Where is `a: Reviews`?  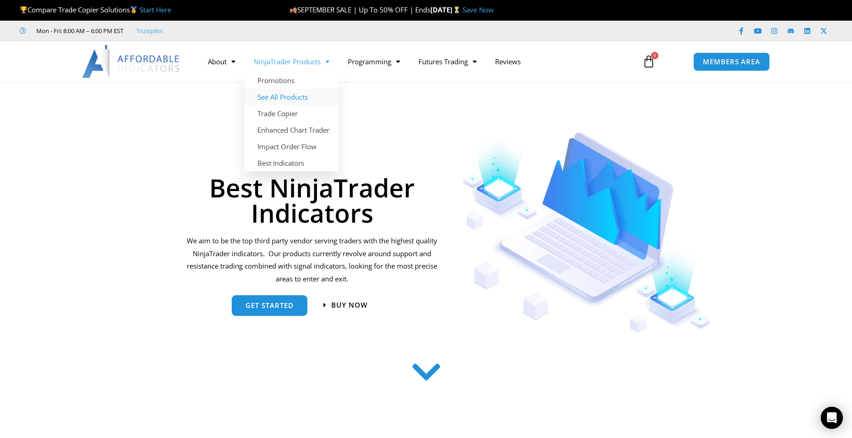 a: Reviews is located at coordinates (508, 62).